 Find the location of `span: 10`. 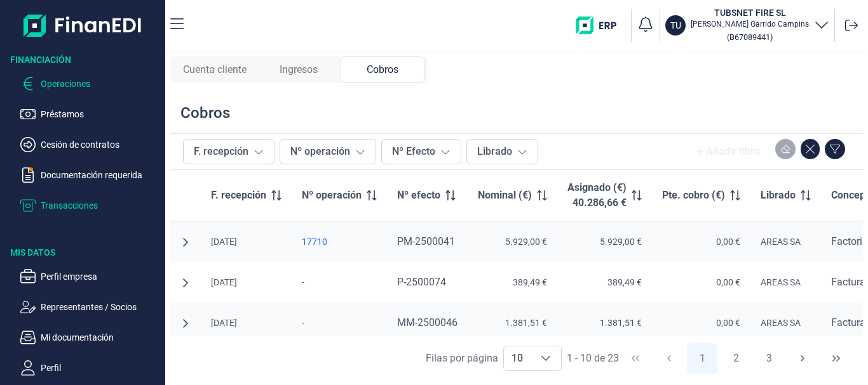

span: 10 is located at coordinates (517, 358).